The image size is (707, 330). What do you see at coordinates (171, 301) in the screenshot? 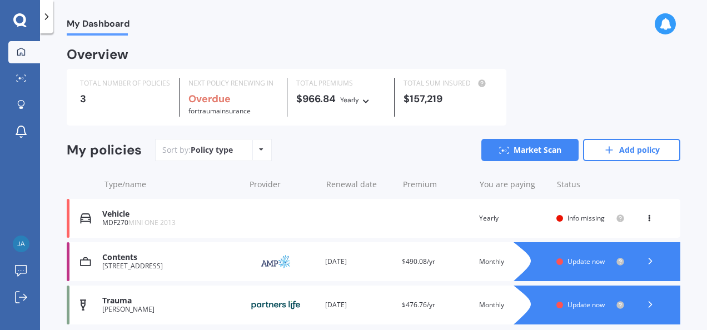
I see `div: Trauma` at bounding box center [171, 301].